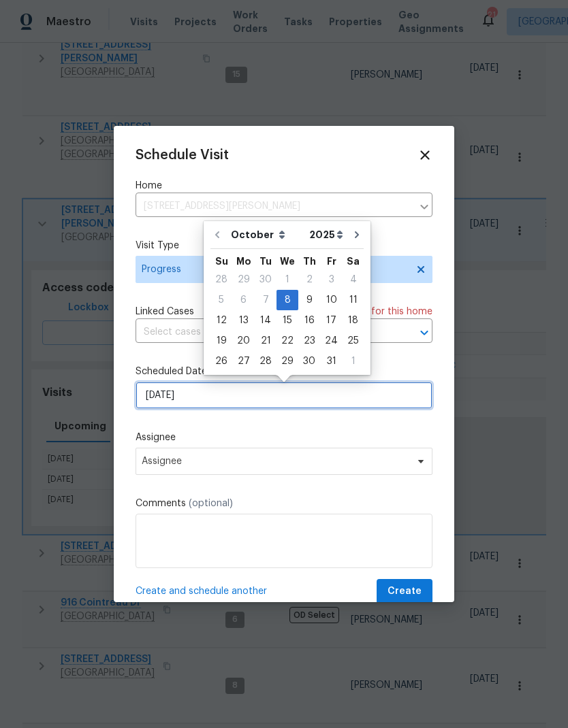  Describe the element at coordinates (331, 280) in the screenshot. I see `div: Fri Oct 03 2025` at that location.